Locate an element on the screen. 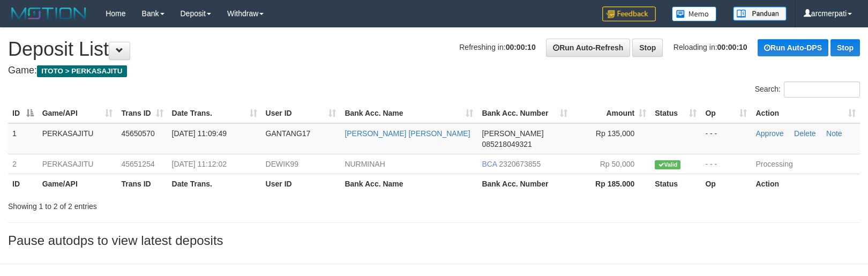  div: Showing 1 to 2 of 2 entries is located at coordinates (180, 204).